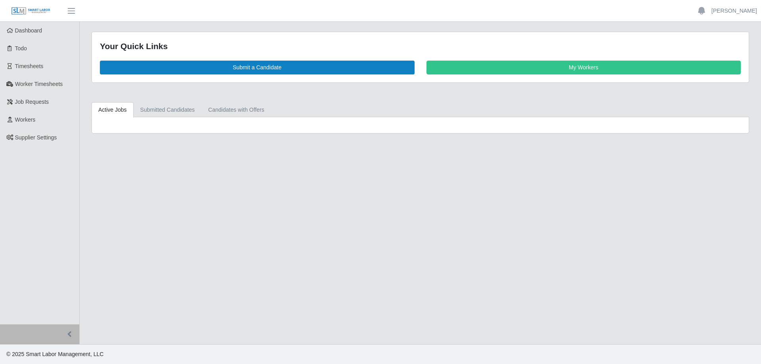  What do you see at coordinates (36, 138) in the screenshot?
I see `span: Supplier Settings` at bounding box center [36, 138].